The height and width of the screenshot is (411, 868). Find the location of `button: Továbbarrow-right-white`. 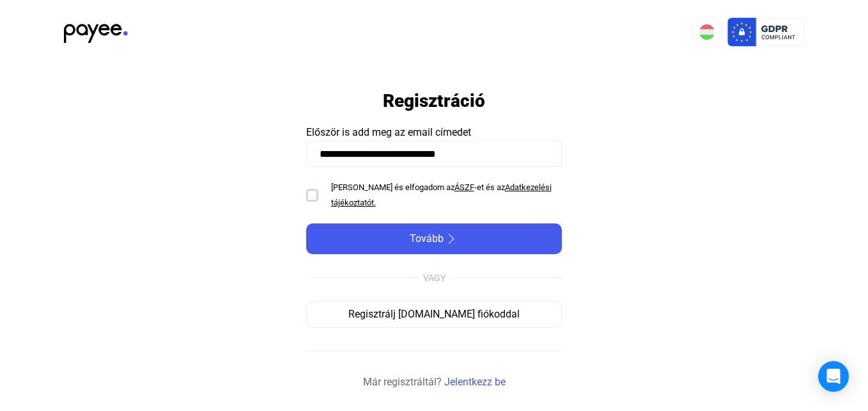

button: Továbbarrow-right-white is located at coordinates (434, 239).